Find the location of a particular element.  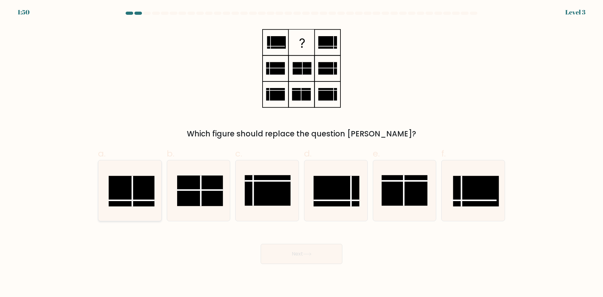

span: f. is located at coordinates (444, 153).